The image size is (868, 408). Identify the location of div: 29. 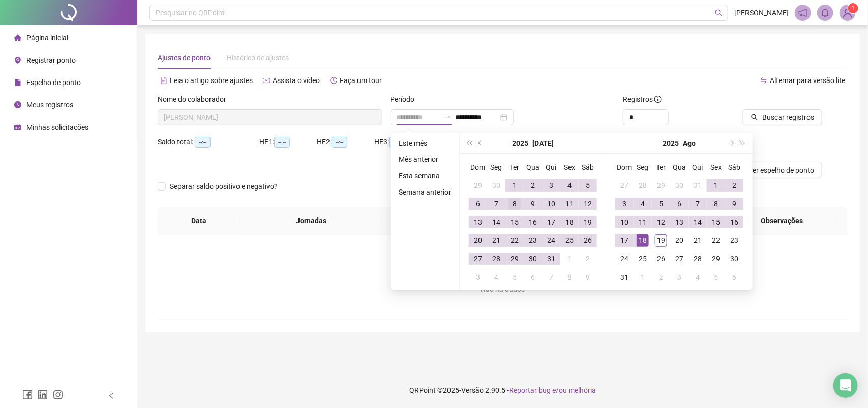
(716, 259).